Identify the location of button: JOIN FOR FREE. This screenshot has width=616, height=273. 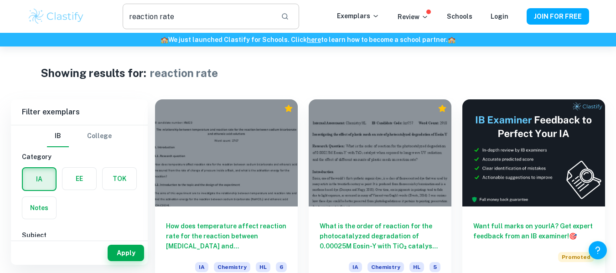
(557, 16).